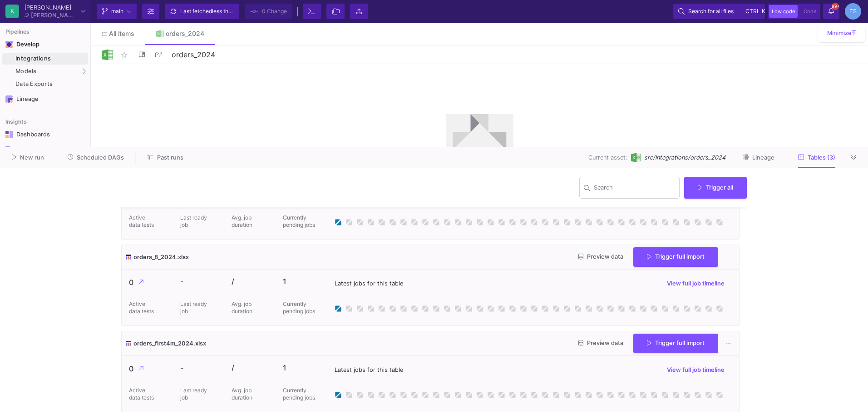 The width and height of the screenshot is (868, 420). Describe the element at coordinates (100, 158) in the screenshot. I see `span: Scheduled DAGs` at that location.